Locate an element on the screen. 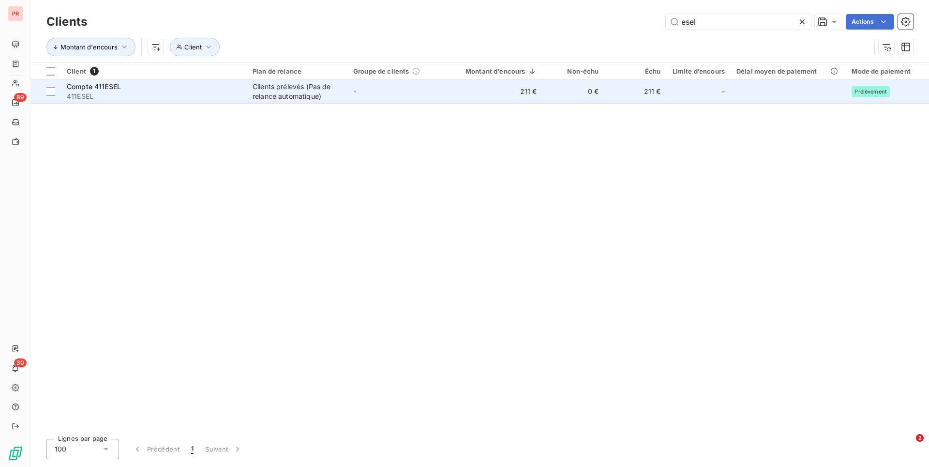 The height and width of the screenshot is (467, 929). td: 0 € is located at coordinates (574, 91).